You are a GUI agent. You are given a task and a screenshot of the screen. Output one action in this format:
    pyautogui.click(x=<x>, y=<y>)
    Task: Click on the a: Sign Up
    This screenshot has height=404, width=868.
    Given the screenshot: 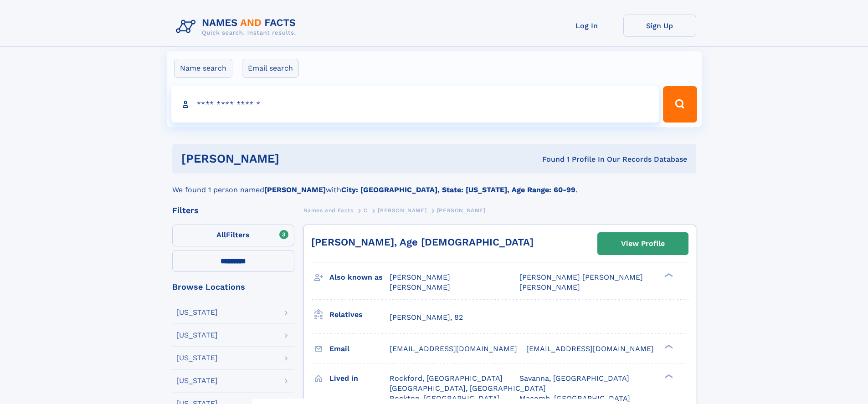 What is the action you would take?
    pyautogui.click(x=660, y=26)
    